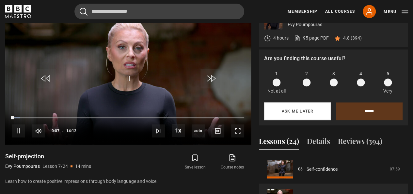  Describe the element at coordinates (198, 131) in the screenshot. I see `span: auto` at that location.